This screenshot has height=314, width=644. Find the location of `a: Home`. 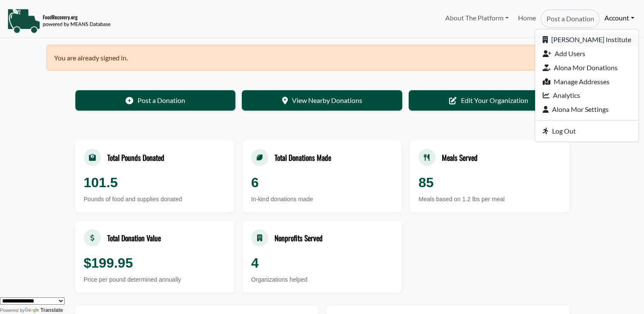

a: Home is located at coordinates (527, 19).